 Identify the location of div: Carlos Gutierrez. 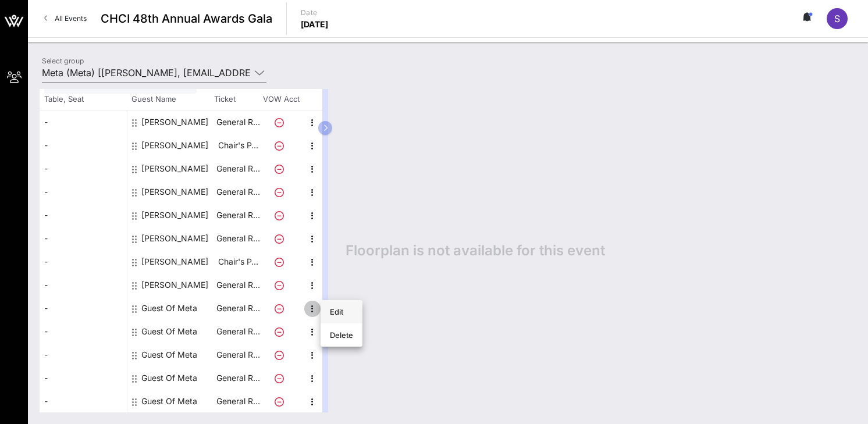
(174, 122).